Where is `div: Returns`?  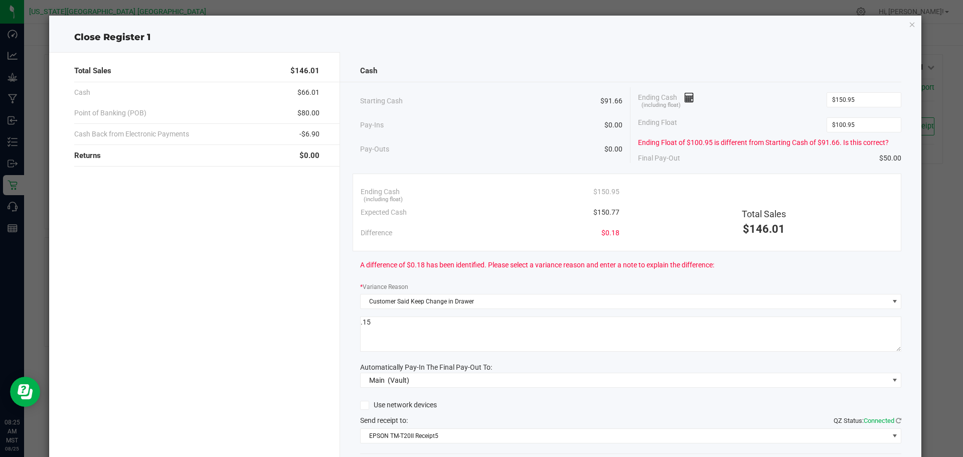
div: Returns is located at coordinates (197, 156).